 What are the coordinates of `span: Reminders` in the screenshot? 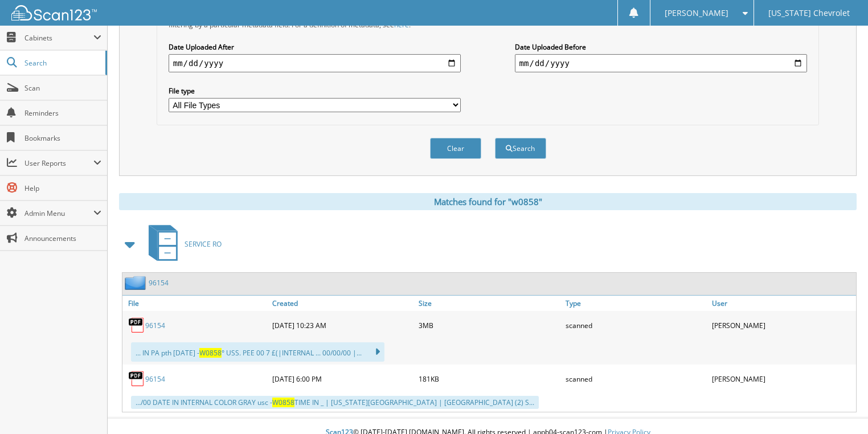 It's located at (63, 113).